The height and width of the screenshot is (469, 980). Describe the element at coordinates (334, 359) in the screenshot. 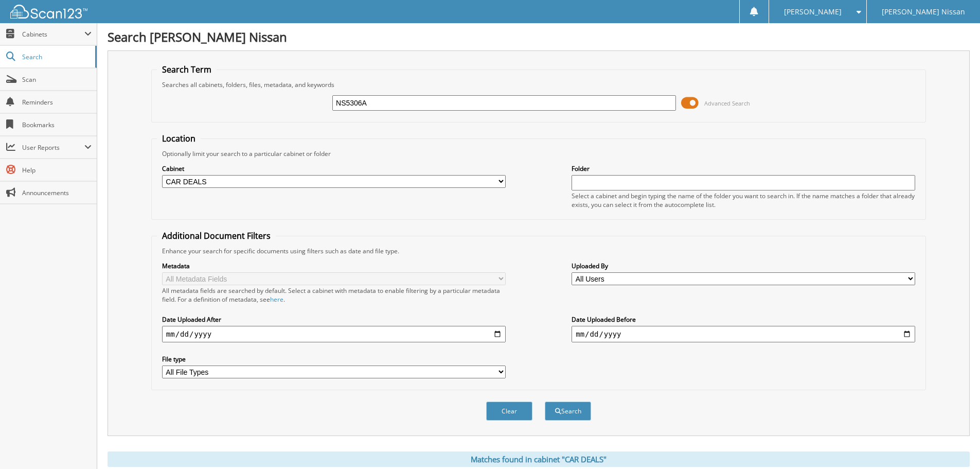

I see `label: File type` at that location.